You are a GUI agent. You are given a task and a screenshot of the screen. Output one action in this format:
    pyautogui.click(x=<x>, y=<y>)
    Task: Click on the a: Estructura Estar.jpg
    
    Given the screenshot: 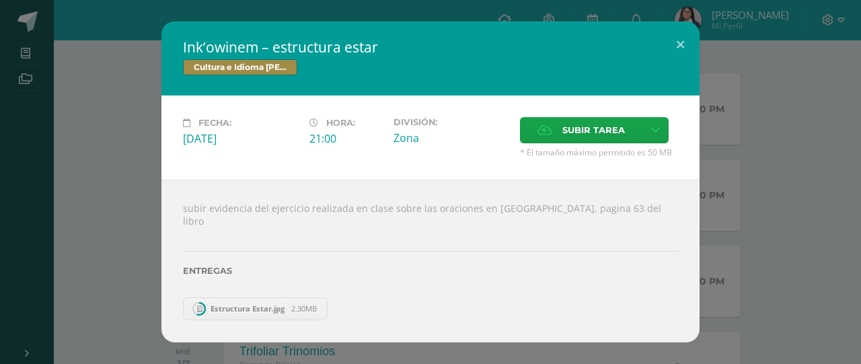 What is the action you would take?
    pyautogui.click(x=255, y=309)
    